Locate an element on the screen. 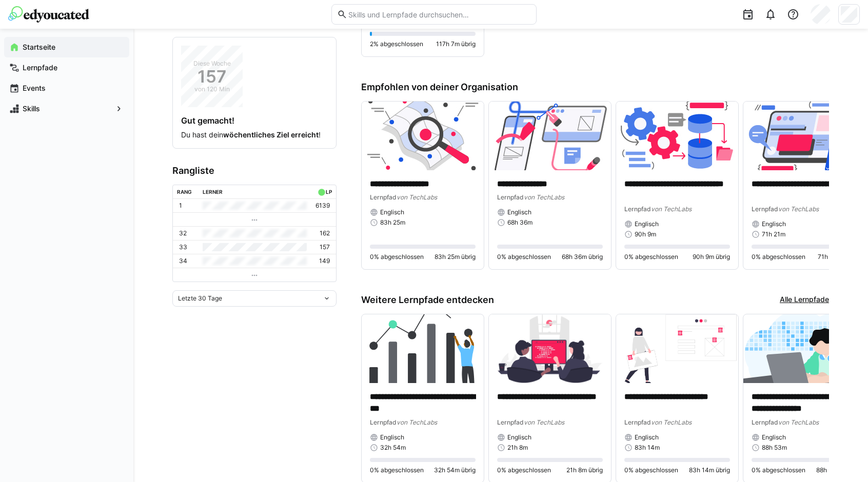 The width and height of the screenshot is (868, 482). span: 21h 8m übrig is located at coordinates (584, 470).